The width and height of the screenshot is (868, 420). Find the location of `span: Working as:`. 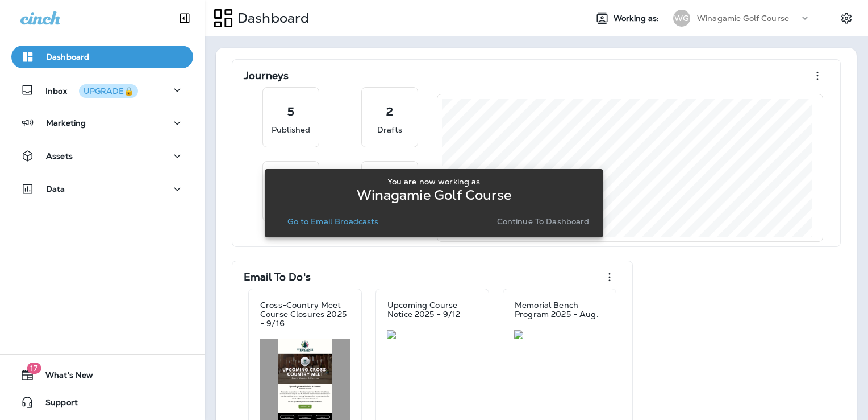

span: Working as: is located at coordinates (638, 19).